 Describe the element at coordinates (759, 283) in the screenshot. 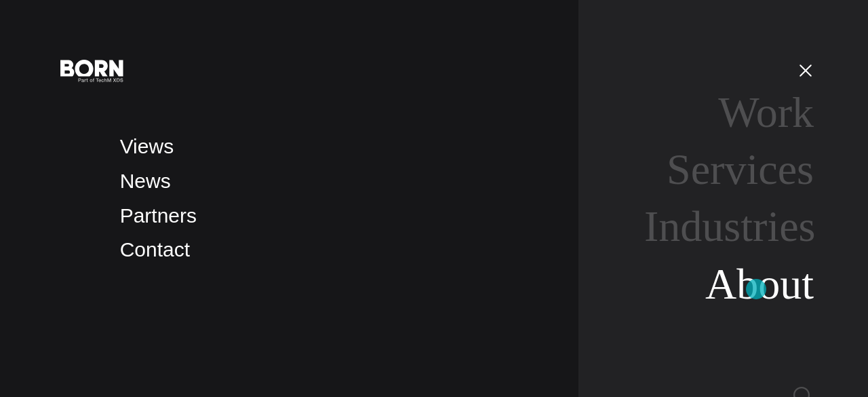

I see `a: About` at that location.